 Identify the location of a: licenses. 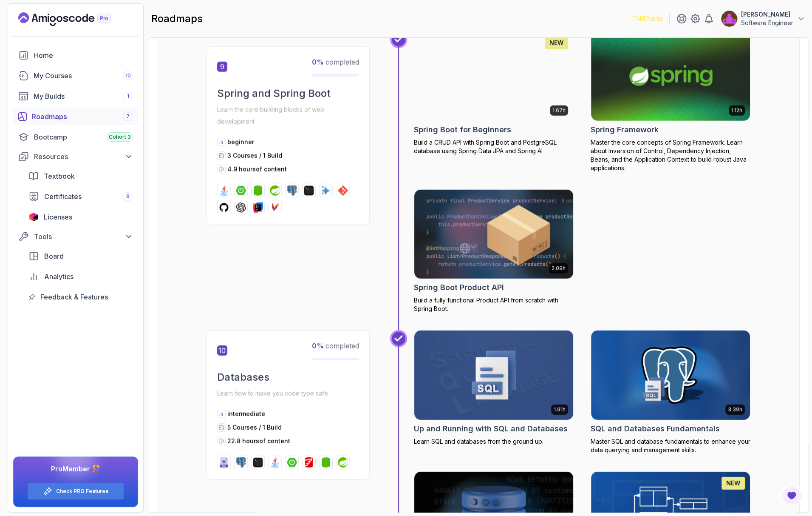
(81, 217).